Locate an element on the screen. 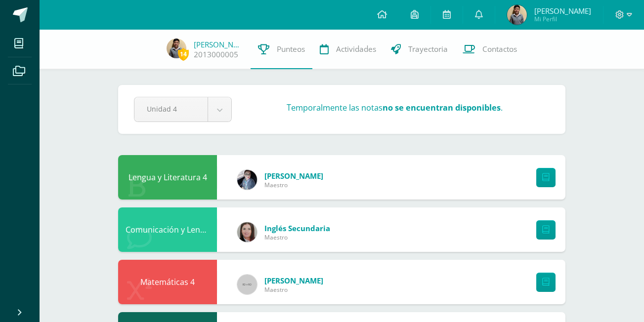 The height and width of the screenshot is (322, 644). span: Unidad 4 is located at coordinates (171, 108).